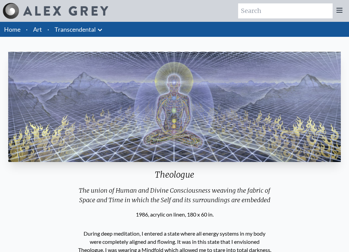 This screenshot has height=252, width=349. Describe the element at coordinates (37, 29) in the screenshot. I see `a: Art` at that location.